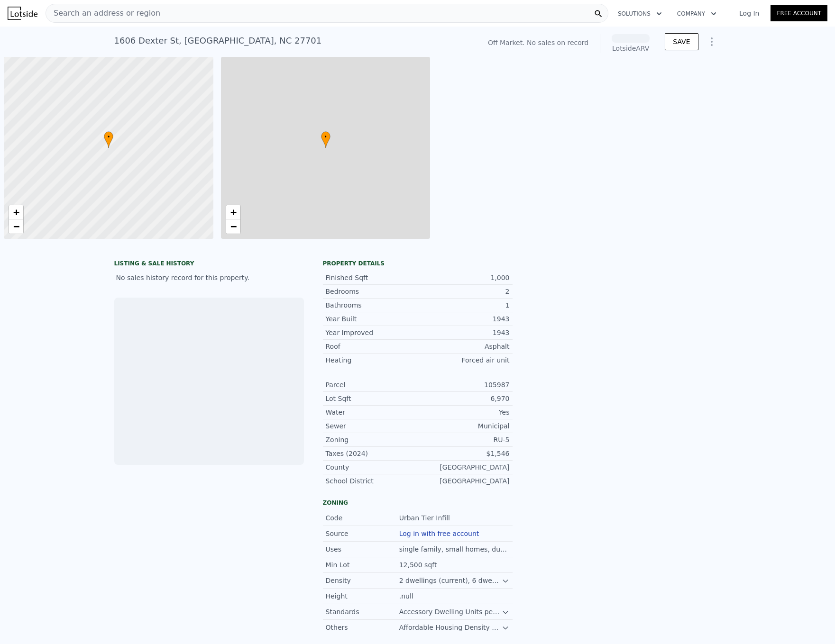 The height and width of the screenshot is (644, 835). Describe the element at coordinates (371, 278) in the screenshot. I see `div: Finished Sqft` at that location.